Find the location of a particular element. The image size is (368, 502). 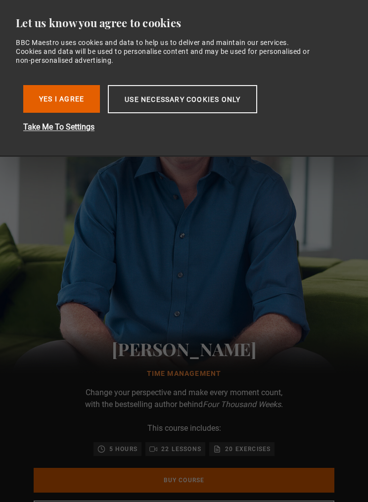

button: Yes I Agree is located at coordinates (61, 99).